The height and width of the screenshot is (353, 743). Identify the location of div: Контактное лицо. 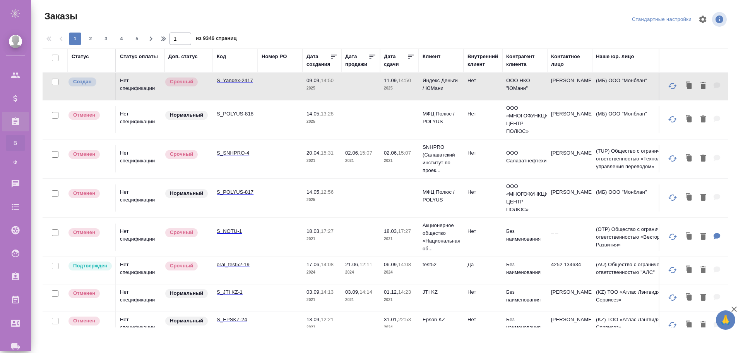
(570, 60).